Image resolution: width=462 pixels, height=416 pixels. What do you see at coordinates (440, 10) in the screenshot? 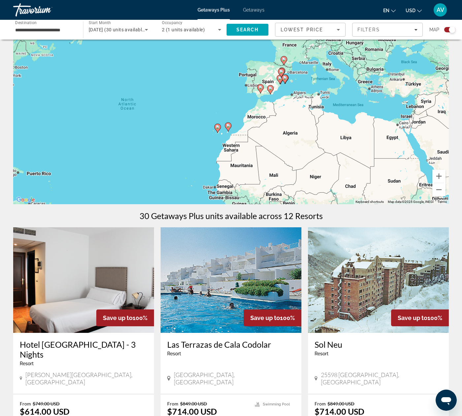
I see `span: AV` at bounding box center [440, 10].